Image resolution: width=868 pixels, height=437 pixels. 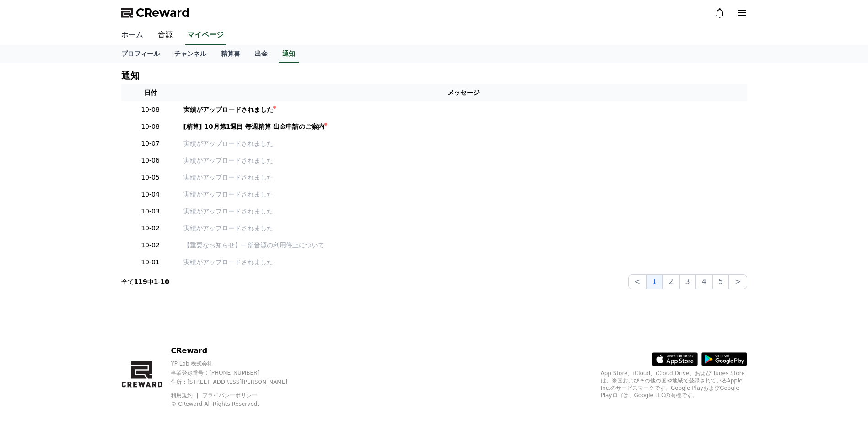 I want to click on a: 【重要なお知らせ】一部音源の利用停止について, so click(x=463, y=245).